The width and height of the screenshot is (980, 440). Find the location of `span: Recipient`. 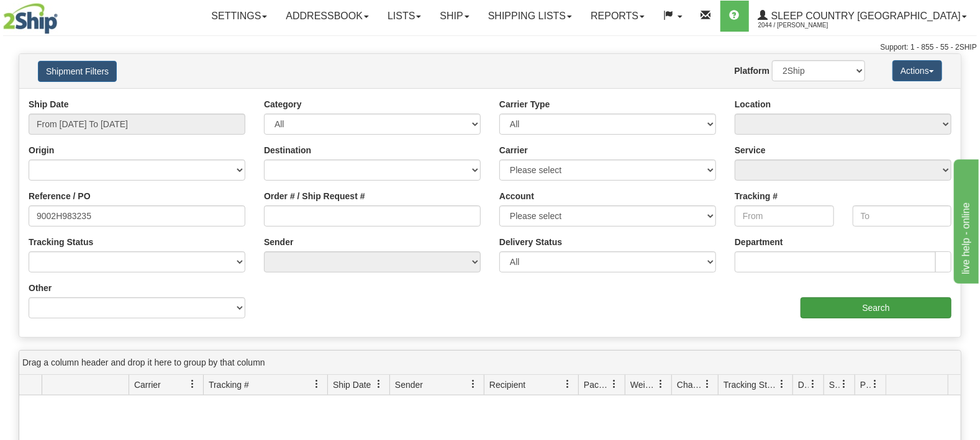

span: Recipient is located at coordinates (507, 384).